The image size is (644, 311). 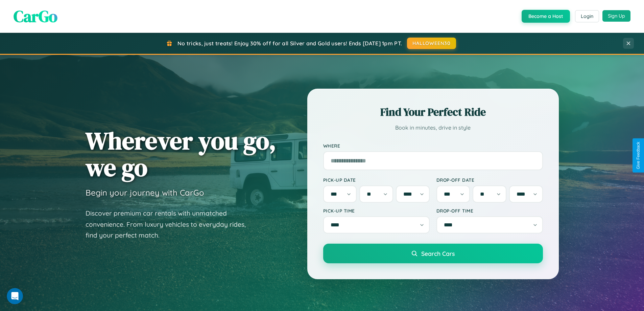 What do you see at coordinates (490, 179) in the screenshot?
I see `label: Drop-off Date` at bounding box center [490, 179].